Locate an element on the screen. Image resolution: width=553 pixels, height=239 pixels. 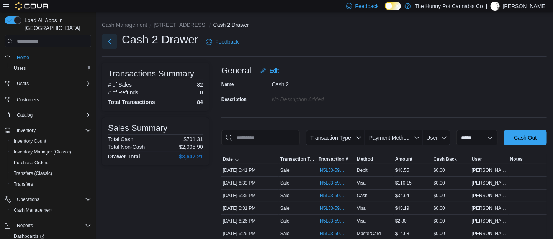
button: Home is located at coordinates (48, 57).